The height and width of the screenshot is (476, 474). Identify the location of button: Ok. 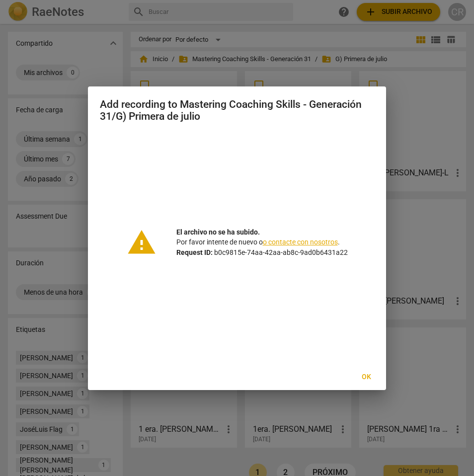
(366, 377).